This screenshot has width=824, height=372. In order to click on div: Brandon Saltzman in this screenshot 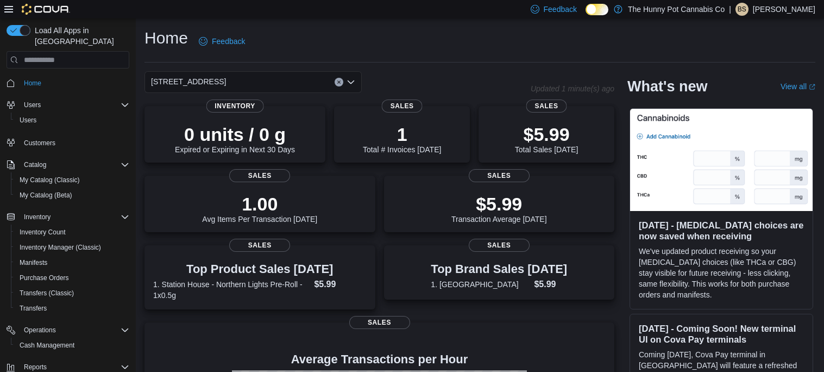, I will do `click(742, 9)`.